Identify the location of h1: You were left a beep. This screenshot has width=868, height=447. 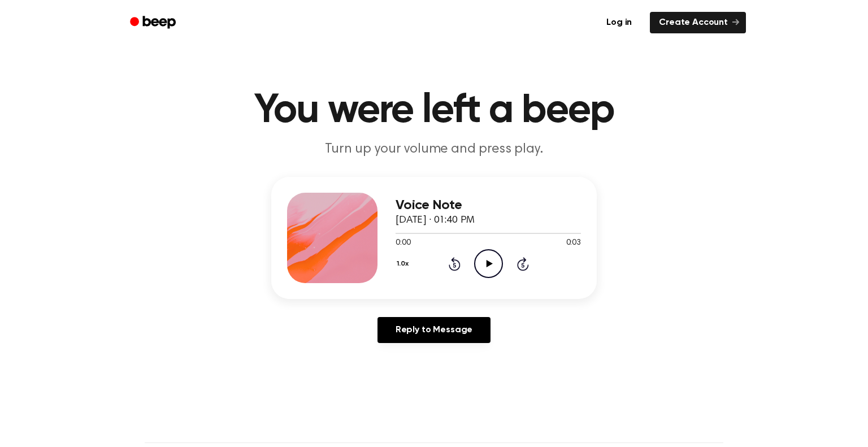
(434, 111).